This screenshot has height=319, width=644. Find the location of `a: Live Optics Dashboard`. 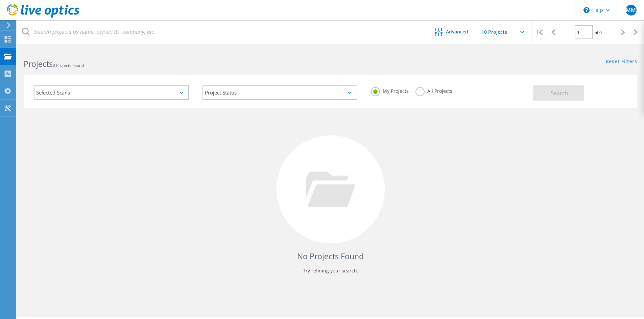

a: Live Optics Dashboard is located at coordinates (43, 17).